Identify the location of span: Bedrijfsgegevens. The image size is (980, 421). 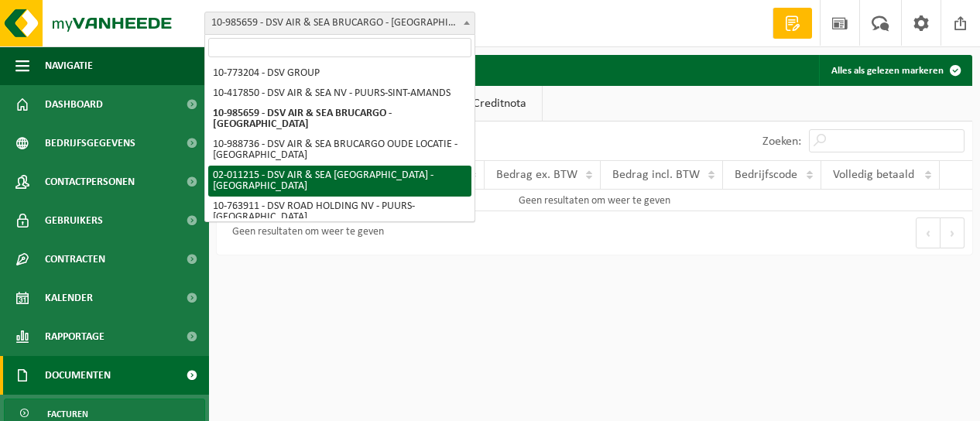
(90, 143).